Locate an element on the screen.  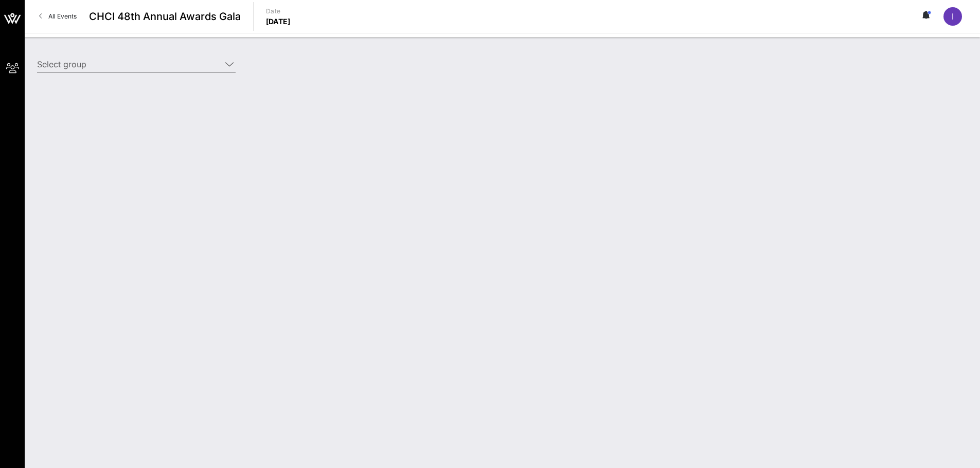
a: All Events is located at coordinates (58, 17).